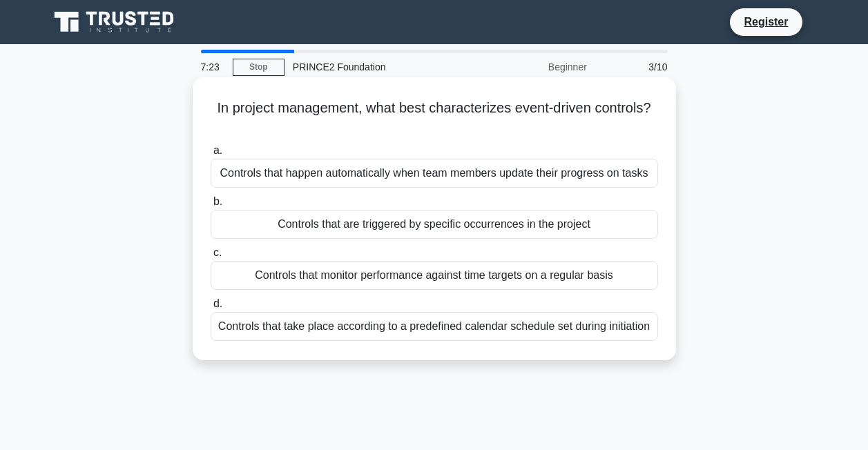 Image resolution: width=868 pixels, height=450 pixels. I want to click on span: b., so click(217, 201).